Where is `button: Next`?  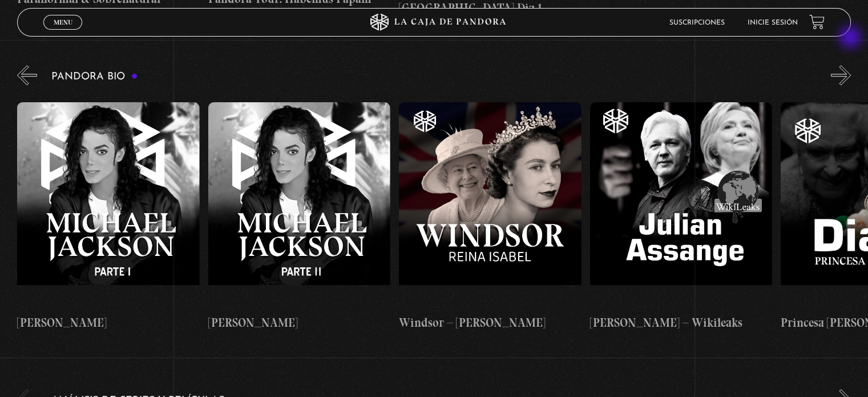 button: Next is located at coordinates (840, 75).